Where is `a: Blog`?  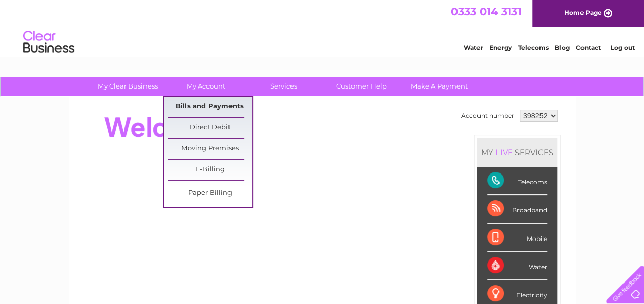 a: Blog is located at coordinates (562, 47).